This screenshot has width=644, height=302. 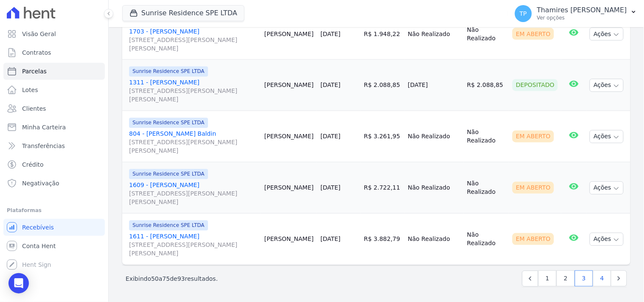 I want to click on a: Crédito, so click(x=54, y=165).